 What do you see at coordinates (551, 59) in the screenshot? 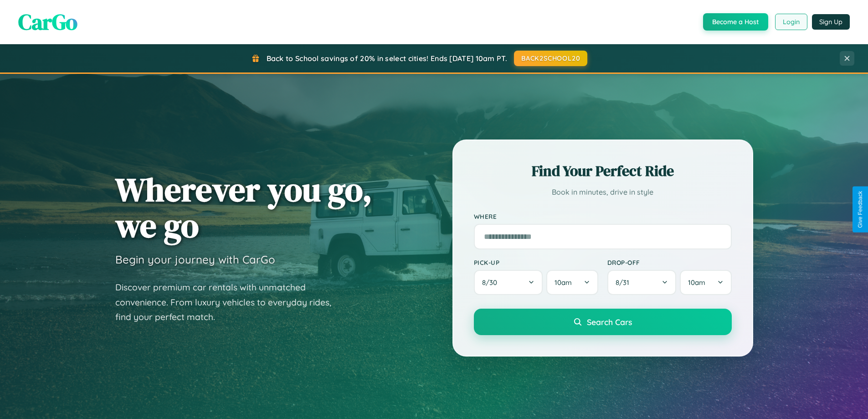
I see `button: BACK2SCHOOL20` at bounding box center [551, 59].